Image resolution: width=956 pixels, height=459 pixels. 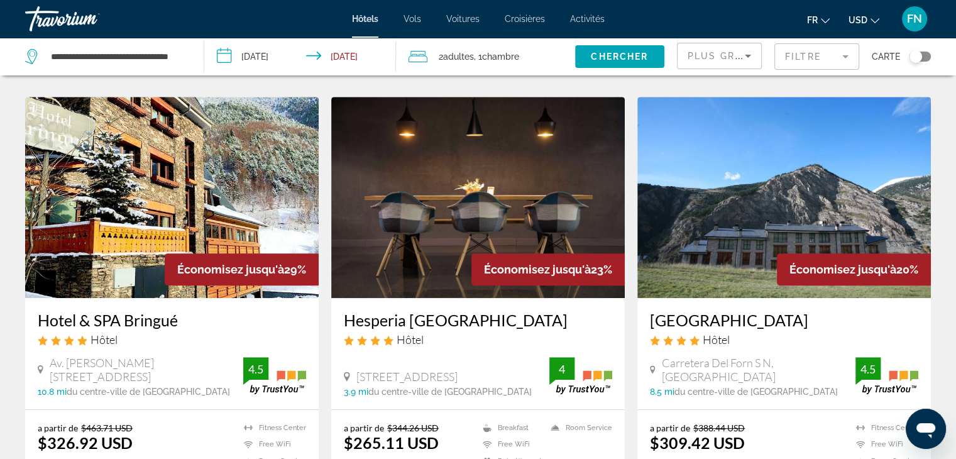 I want to click on span: Hôtels, so click(x=365, y=19).